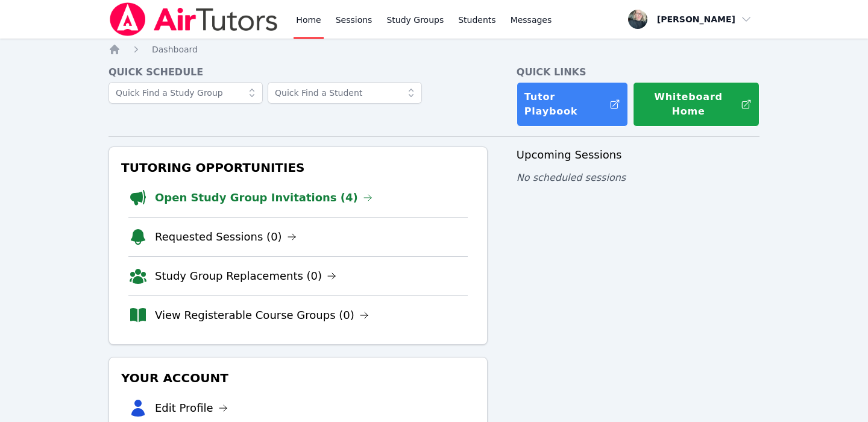 The width and height of the screenshot is (868, 422). What do you see at coordinates (225, 237) in the screenshot?
I see `a: Requested Sessions (0)` at bounding box center [225, 237].